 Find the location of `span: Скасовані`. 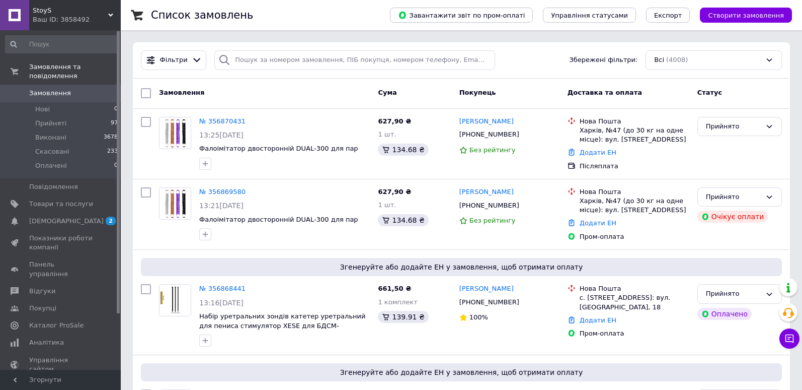

span: Скасовані is located at coordinates (52, 151).